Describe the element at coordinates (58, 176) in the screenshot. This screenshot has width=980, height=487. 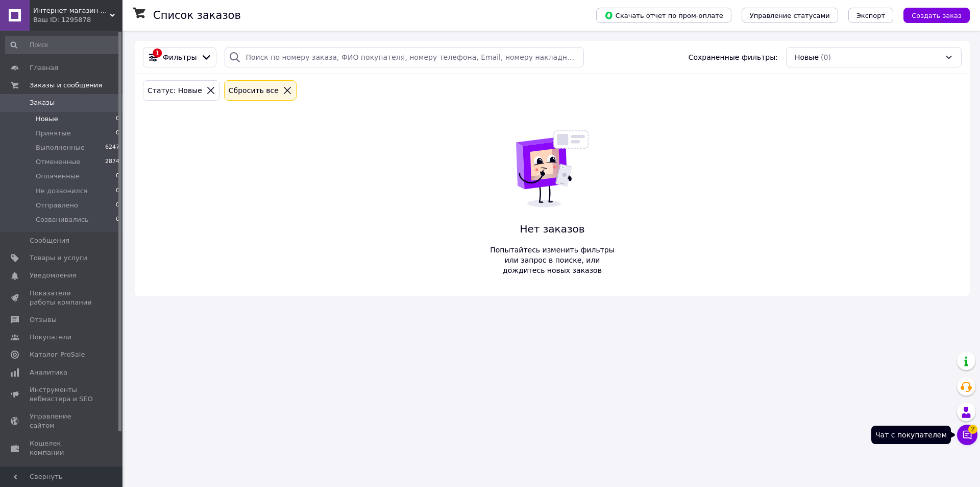
I see `span: Оплаченные` at that location.